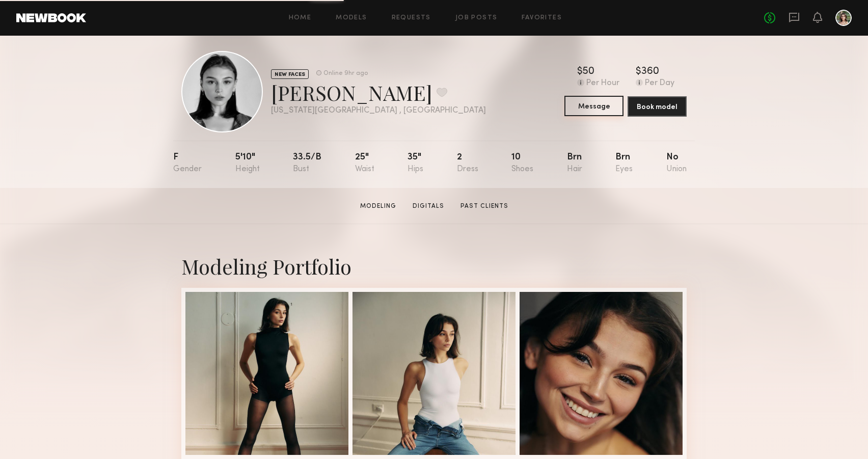 The width and height of the screenshot is (868, 459). What do you see at coordinates (307, 163) in the screenshot?
I see `div: 33.5/b` at bounding box center [307, 163].